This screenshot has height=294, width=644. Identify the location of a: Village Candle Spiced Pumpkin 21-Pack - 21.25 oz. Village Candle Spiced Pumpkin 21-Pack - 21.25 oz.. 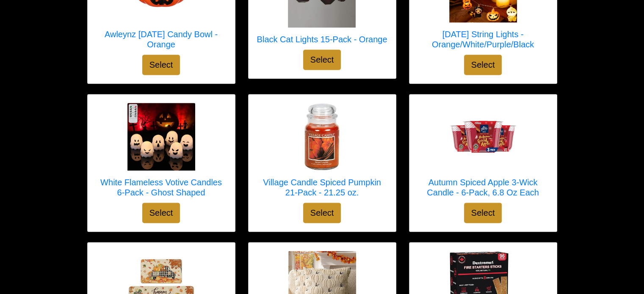
(322, 153).